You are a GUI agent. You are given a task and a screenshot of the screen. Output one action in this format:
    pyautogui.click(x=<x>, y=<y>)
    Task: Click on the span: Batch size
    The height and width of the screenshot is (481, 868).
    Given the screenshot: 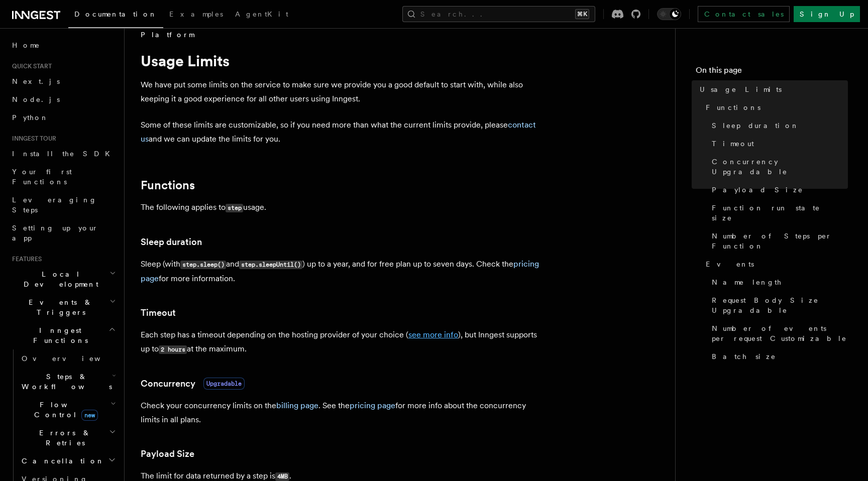 What is the action you would take?
    pyautogui.click(x=744, y=356)
    